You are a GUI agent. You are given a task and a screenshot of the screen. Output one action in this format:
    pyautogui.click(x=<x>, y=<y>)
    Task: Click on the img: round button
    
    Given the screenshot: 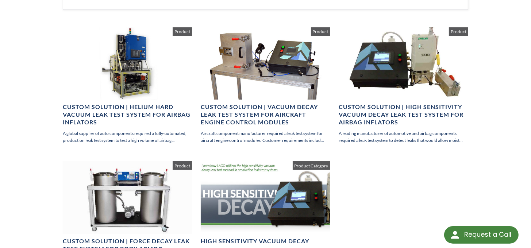 What is the action you would take?
    pyautogui.click(x=455, y=235)
    